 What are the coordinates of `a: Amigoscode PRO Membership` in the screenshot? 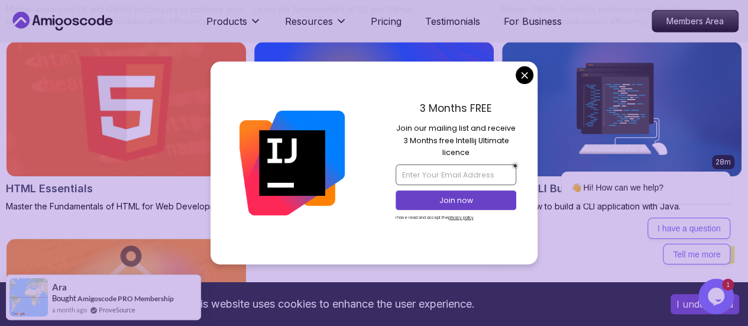 It's located at (125, 298).